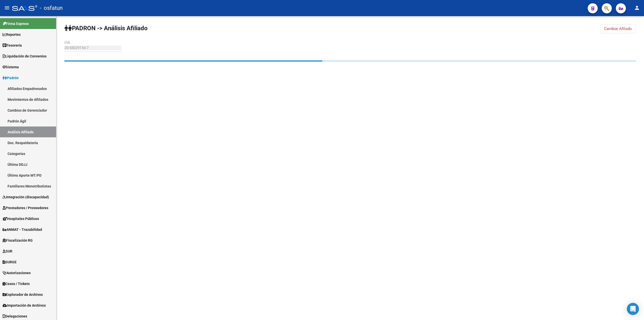 The width and height of the screenshot is (644, 320). Describe the element at coordinates (20, 219) in the screenshot. I see `span: Hospitales Públicos` at that location.